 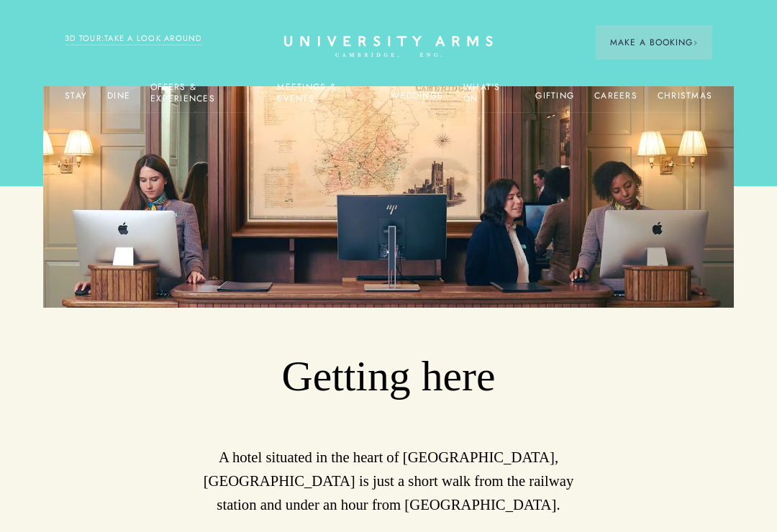 What do you see at coordinates (388, 376) in the screenshot?
I see `h1: Getting here` at bounding box center [388, 376].